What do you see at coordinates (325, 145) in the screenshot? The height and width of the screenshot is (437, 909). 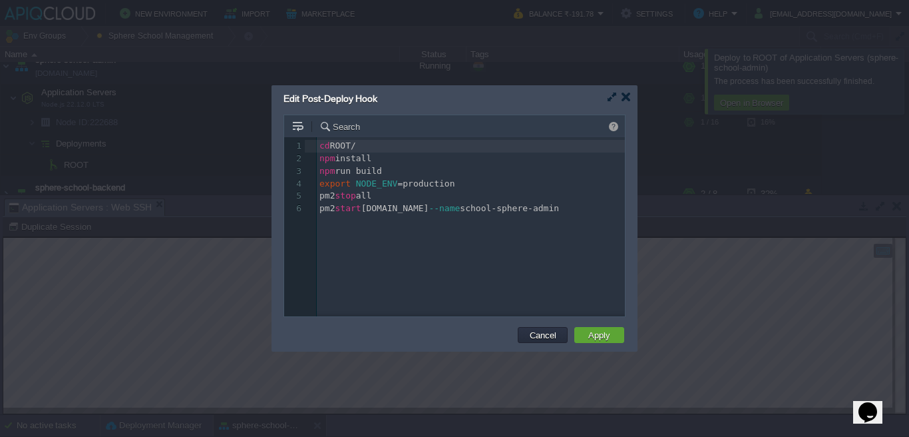 I see `span: cd` at bounding box center [325, 145].